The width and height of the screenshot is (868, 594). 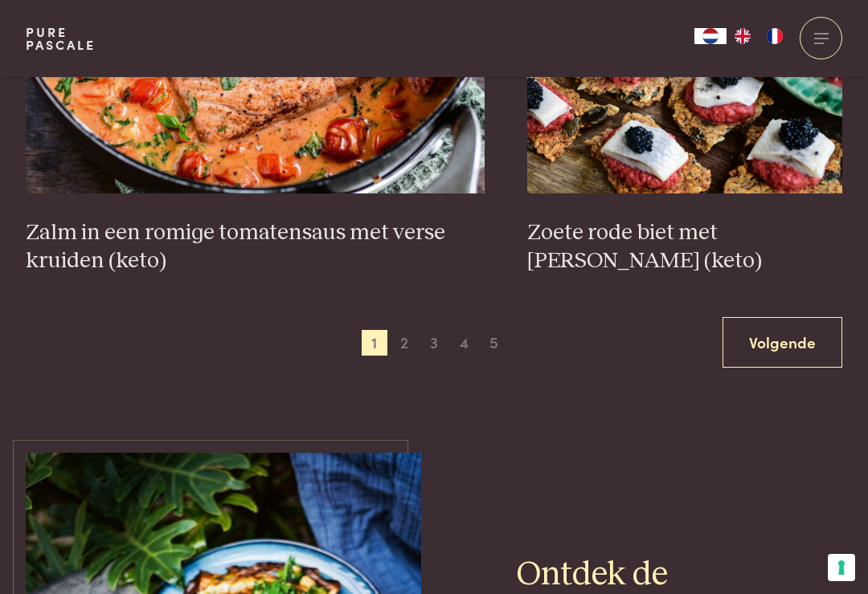 What do you see at coordinates (781, 342) in the screenshot?
I see `a: Volgende` at bounding box center [781, 342].